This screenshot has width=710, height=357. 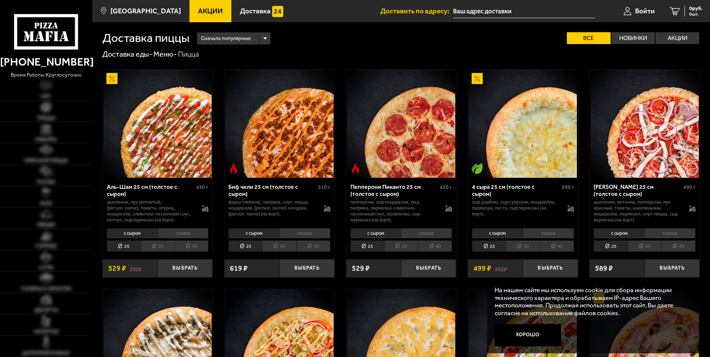 What do you see at coordinates (46, 204) in the screenshot?
I see `span: WOK` at bounding box center [46, 204].